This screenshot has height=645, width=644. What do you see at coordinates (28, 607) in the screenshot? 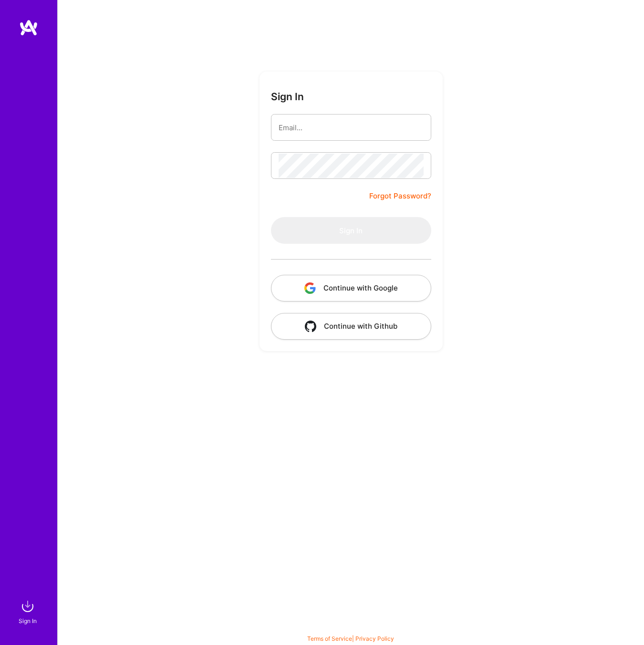
I see `img: sign in` at bounding box center [28, 607].